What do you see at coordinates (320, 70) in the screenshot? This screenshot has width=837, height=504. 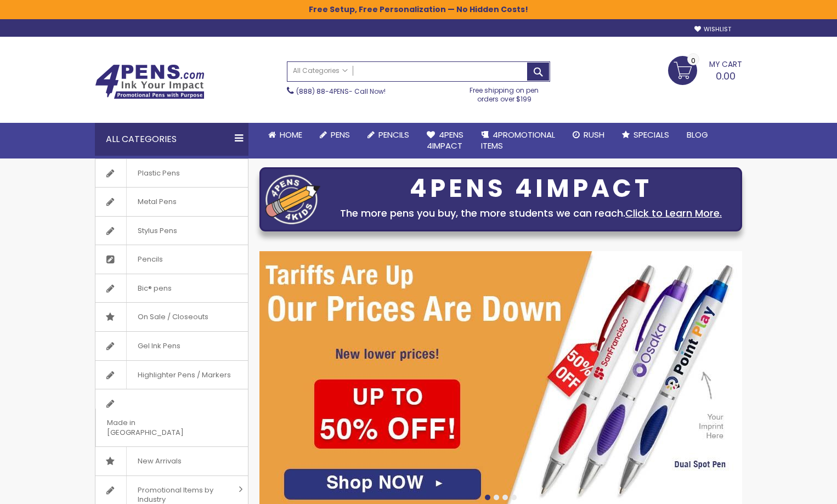 I see `span: All Categories` at bounding box center [320, 70].